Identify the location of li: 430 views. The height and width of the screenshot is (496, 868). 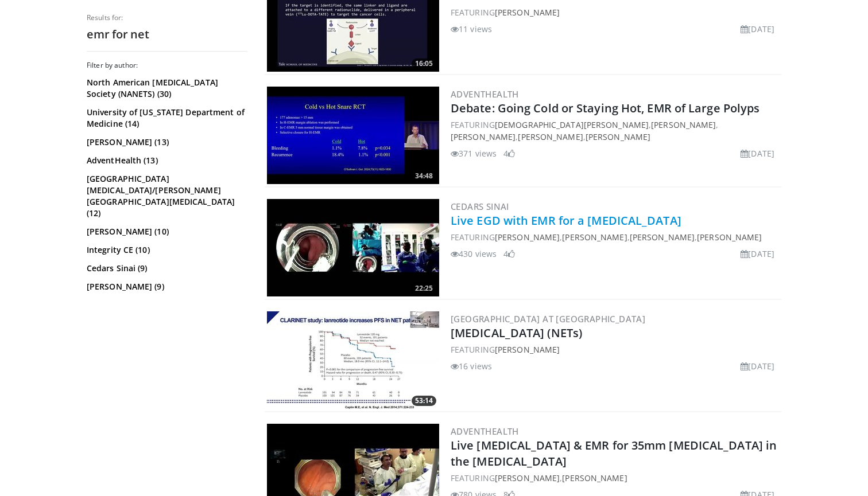
(473, 253).